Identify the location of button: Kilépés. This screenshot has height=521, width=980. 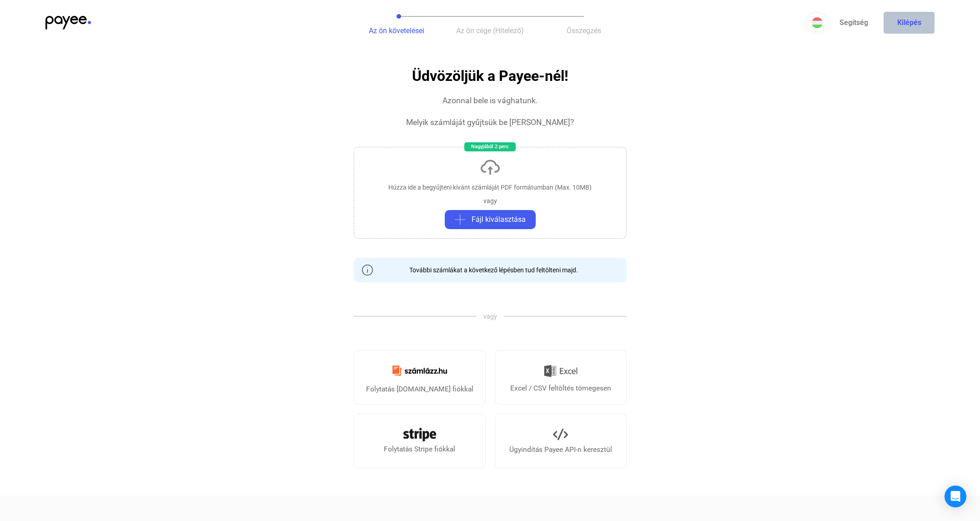
(909, 23).